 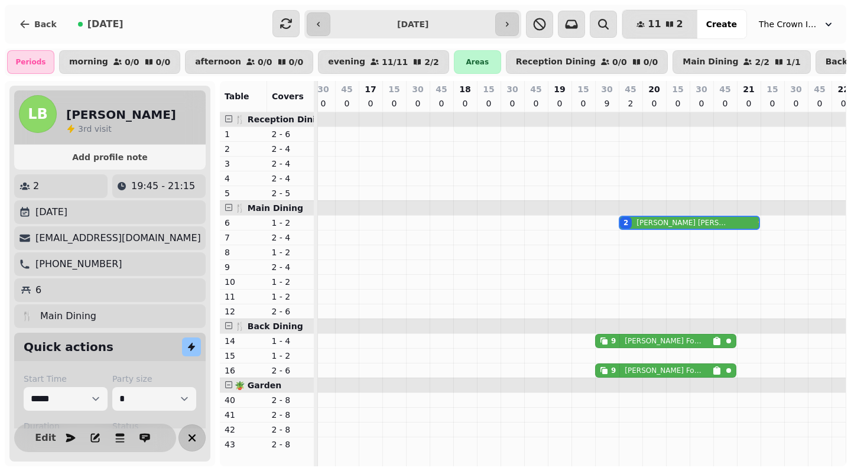 What do you see at coordinates (431, 62) in the screenshot?
I see `p: 2 / 2` at bounding box center [431, 62].